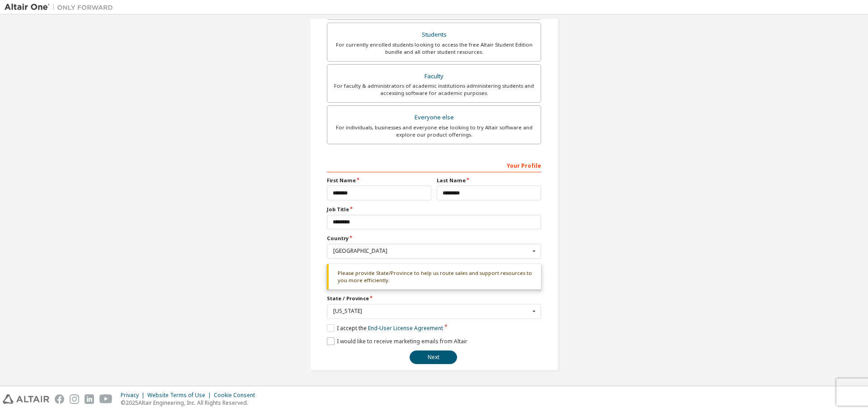  I want to click on img: altair_logo.svg, so click(26, 399).